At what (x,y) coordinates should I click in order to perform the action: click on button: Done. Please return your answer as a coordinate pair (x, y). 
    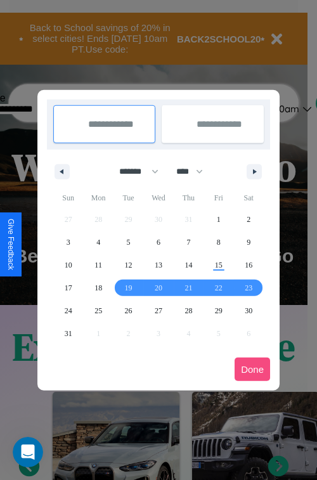
    Looking at the image, I should click on (252, 369).